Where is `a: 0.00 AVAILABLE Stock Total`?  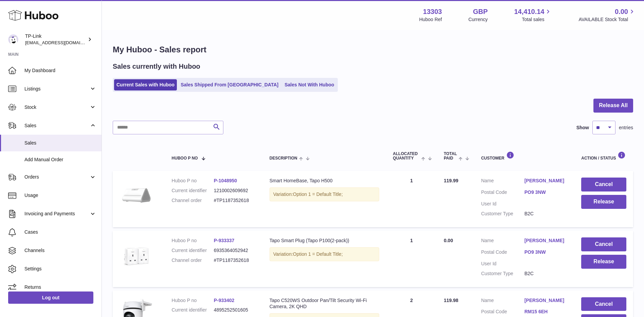
a: 0.00 AVAILABLE Stock Total is located at coordinates (607, 15).